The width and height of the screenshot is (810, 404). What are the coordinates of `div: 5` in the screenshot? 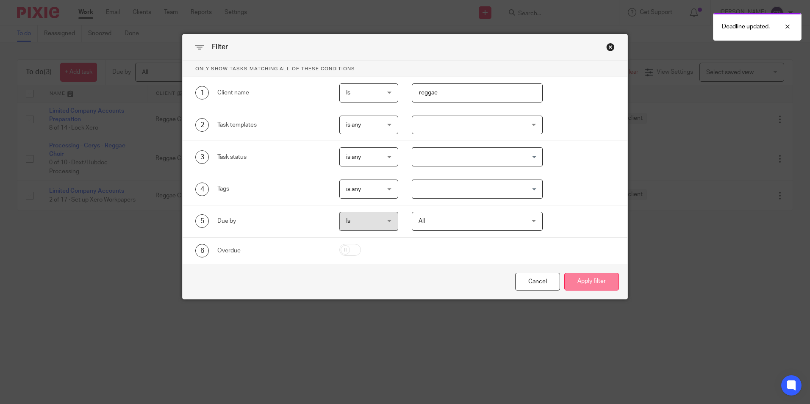 It's located at (202, 221).